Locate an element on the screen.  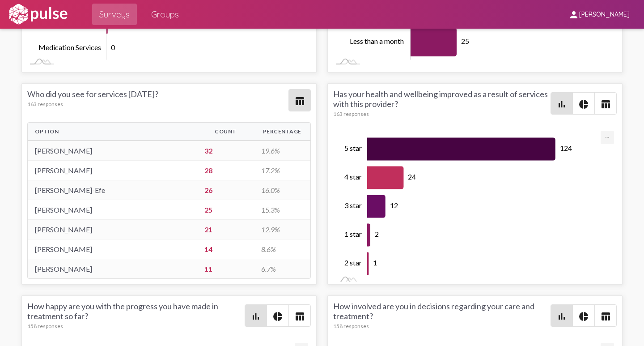
tspan: 24 is located at coordinates (412, 176).